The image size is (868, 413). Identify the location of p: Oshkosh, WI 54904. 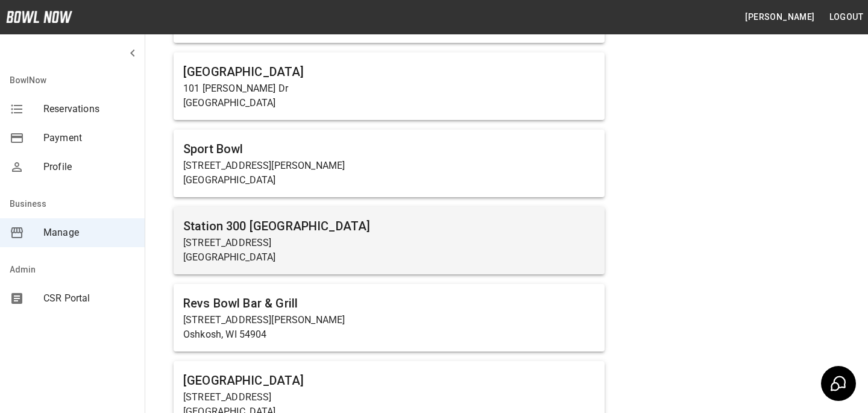
(389, 335).